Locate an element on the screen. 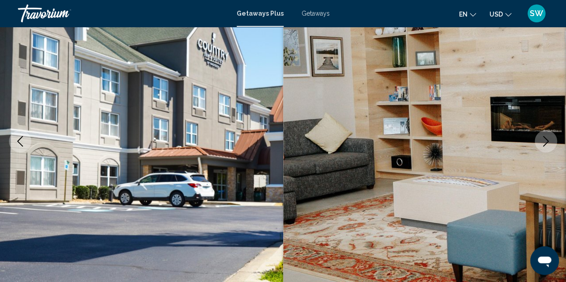 Image resolution: width=566 pixels, height=282 pixels. a: Getaways is located at coordinates (315, 13).